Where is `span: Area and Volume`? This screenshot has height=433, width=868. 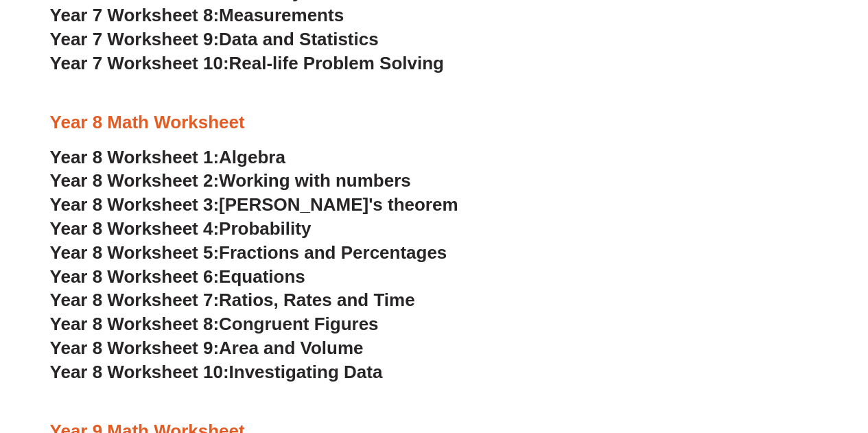 span: Area and Volume is located at coordinates (291, 348).